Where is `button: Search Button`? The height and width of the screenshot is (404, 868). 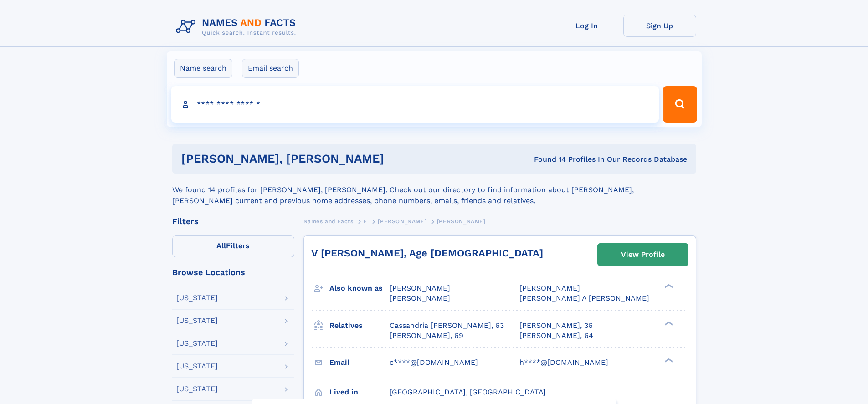
button: Search Button is located at coordinates (679, 105).